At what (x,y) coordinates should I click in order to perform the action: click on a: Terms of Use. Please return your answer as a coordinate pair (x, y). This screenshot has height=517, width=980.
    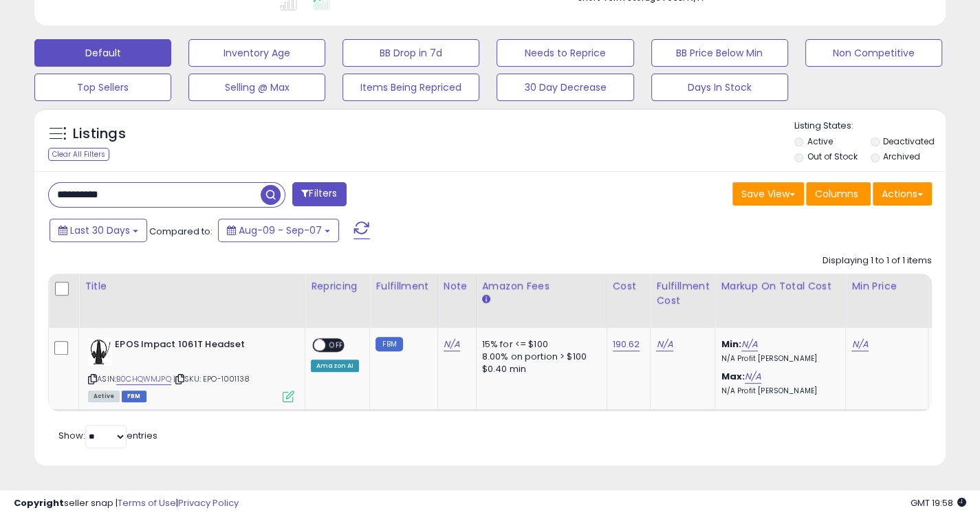
    Looking at the image, I should click on (147, 503).